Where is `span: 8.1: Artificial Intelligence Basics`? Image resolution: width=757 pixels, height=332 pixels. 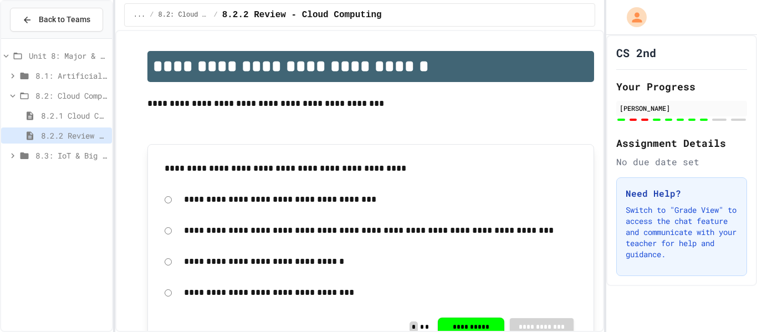 span: 8.1: Artificial Intelligence Basics is located at coordinates (72, 75).